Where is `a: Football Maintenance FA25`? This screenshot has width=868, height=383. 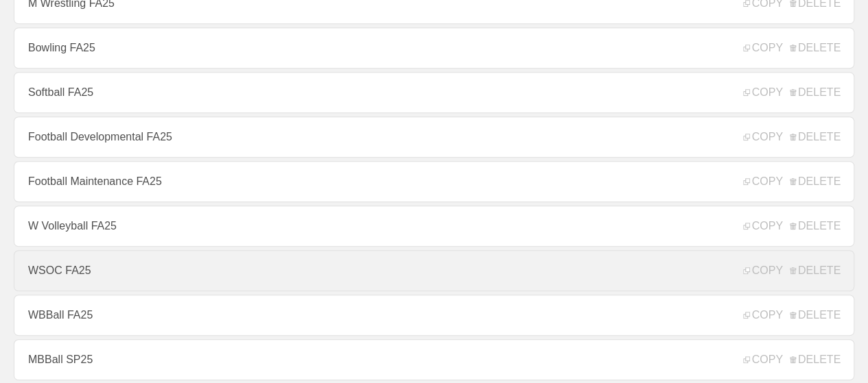
a: Football Maintenance FA25 is located at coordinates (434, 182).